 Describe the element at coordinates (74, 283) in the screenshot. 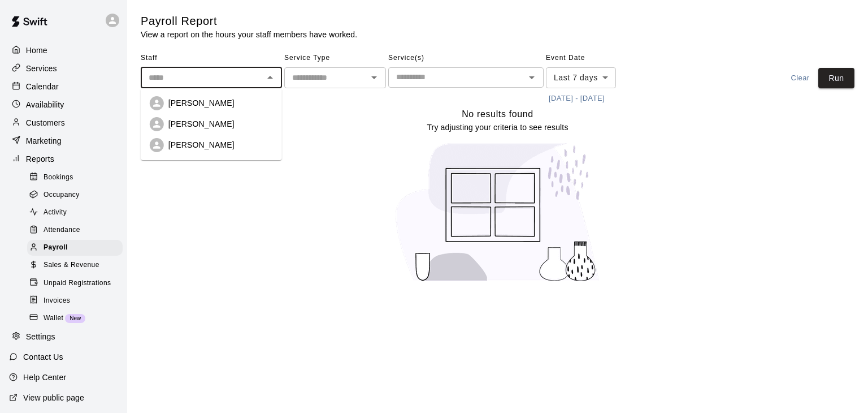

I see `div: Unpaid Registrations` at that location.